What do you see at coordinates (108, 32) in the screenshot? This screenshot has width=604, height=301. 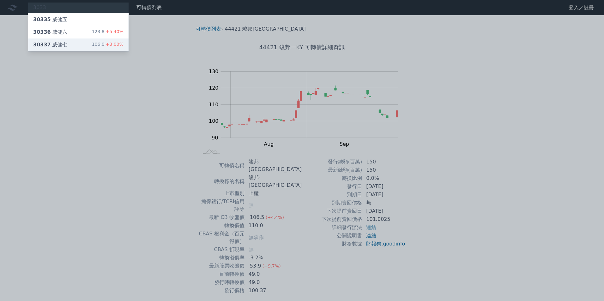 I see `div: 123.8` at bounding box center [108, 32].